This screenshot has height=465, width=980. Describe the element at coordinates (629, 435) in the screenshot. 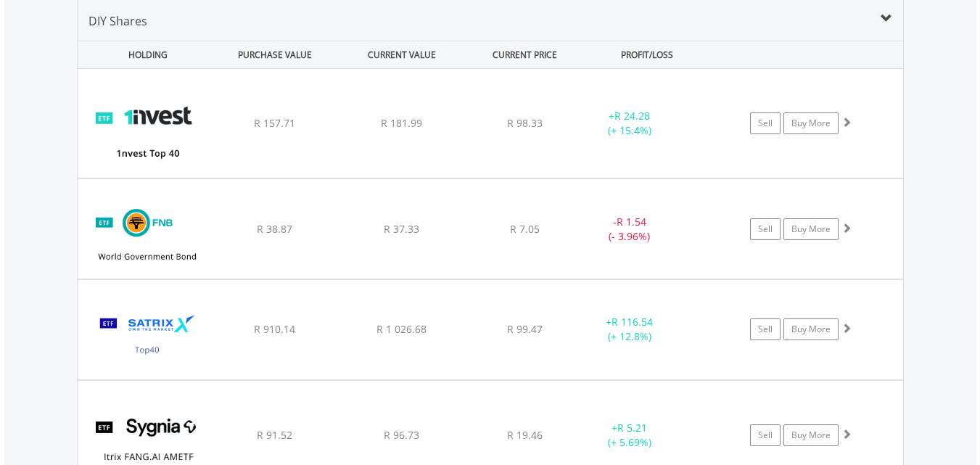

I see `div: + (+ 5.69%)` at that location.